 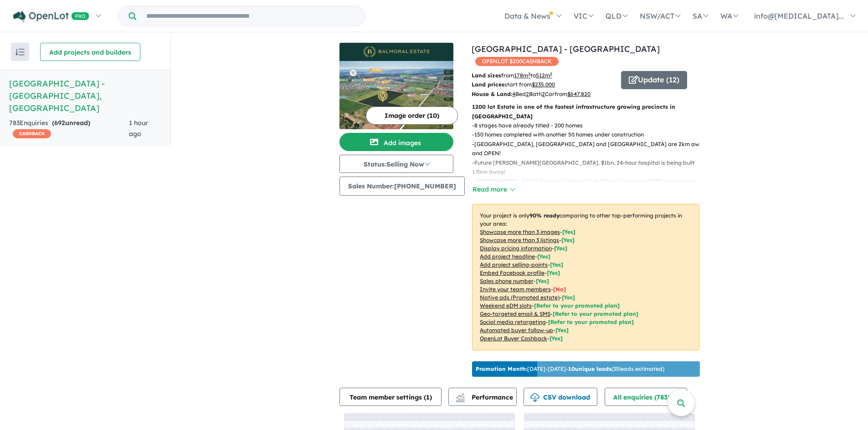 I want to click on p: Bed Bath Car from, so click(x=543, y=94).